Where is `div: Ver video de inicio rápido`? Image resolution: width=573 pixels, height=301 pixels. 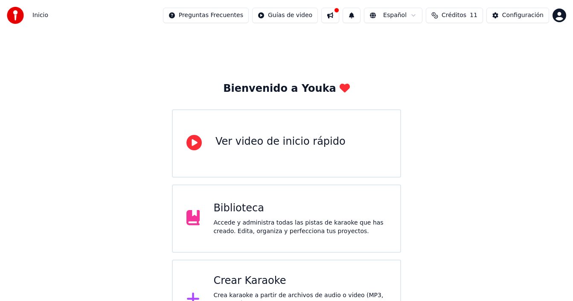 div: Ver video de inicio rápido is located at coordinates (280, 142).